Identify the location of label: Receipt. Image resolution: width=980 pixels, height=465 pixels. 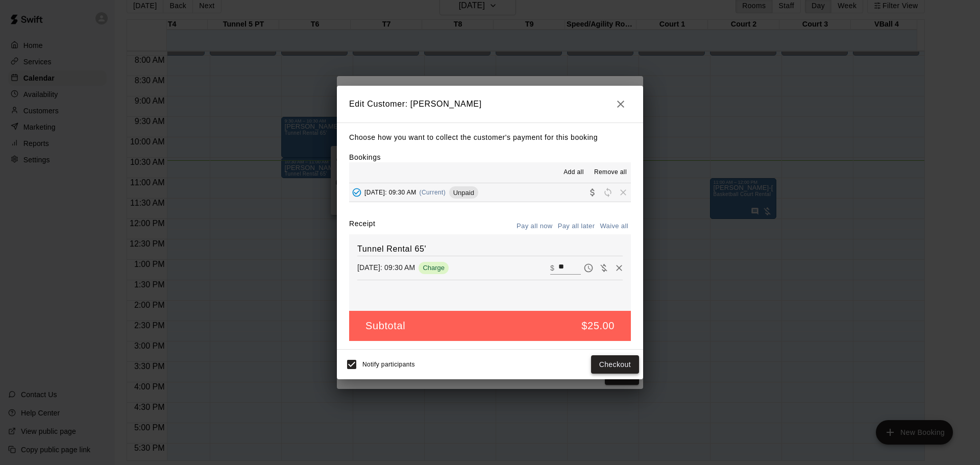
(362, 226).